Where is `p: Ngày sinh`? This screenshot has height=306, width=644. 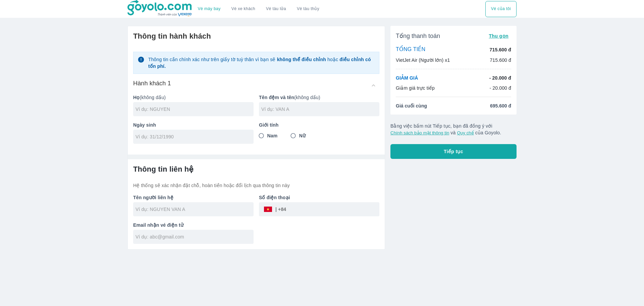
p: Ngày sinh is located at coordinates (193, 124).